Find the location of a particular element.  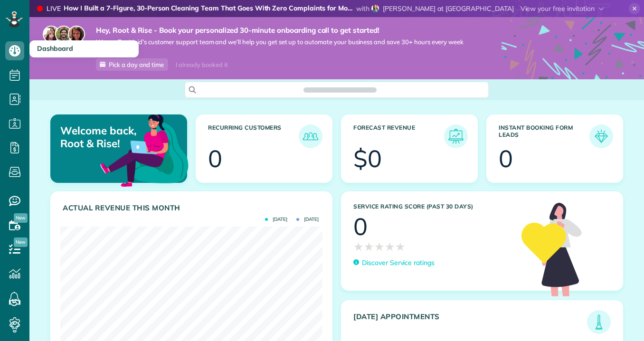

a: Discover Service ratings is located at coordinates (394, 262).